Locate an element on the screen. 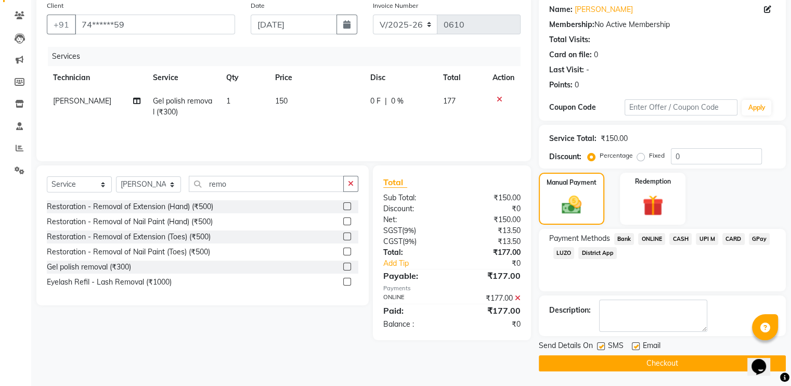 Image resolution: width=791 pixels, height=386 pixels. label: Invoice Number is located at coordinates (395, 6).